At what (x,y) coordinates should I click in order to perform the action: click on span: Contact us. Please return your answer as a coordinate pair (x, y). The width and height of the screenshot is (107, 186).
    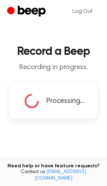
    Looking at the image, I should click on (54, 175).